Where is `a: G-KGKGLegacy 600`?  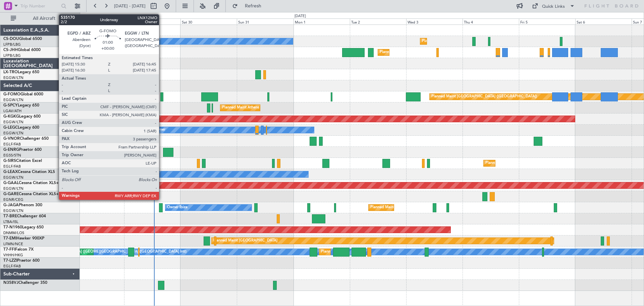 a: G-KGKGLegacy 600 is located at coordinates (22, 116).